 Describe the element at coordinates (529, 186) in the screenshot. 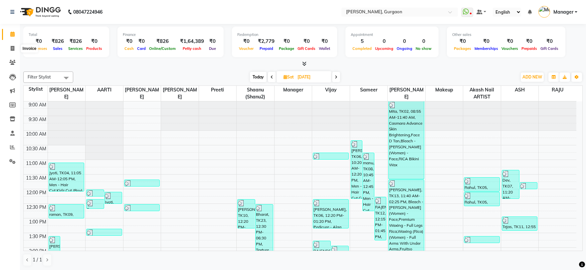

I see `div: RITU Chopra, TK03, 11:45 AM-12:00 PM, Hair Wash - Women (Loreal)` at that location.